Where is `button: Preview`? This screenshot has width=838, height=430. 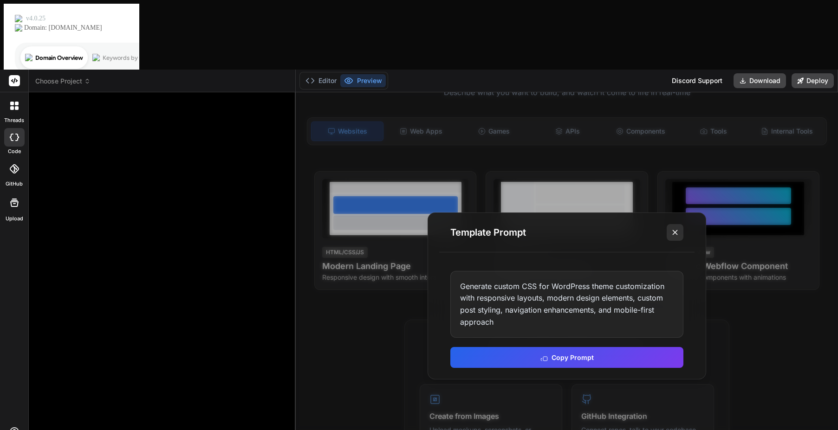
button: Preview is located at coordinates (363, 81).